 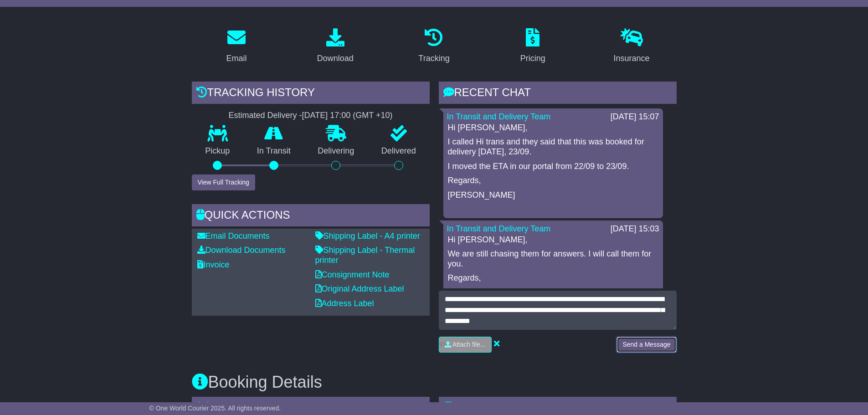 What do you see at coordinates (215, 408) in the screenshot?
I see `span: © One World Courier 2025. All rights reserved.` at bounding box center [215, 408].